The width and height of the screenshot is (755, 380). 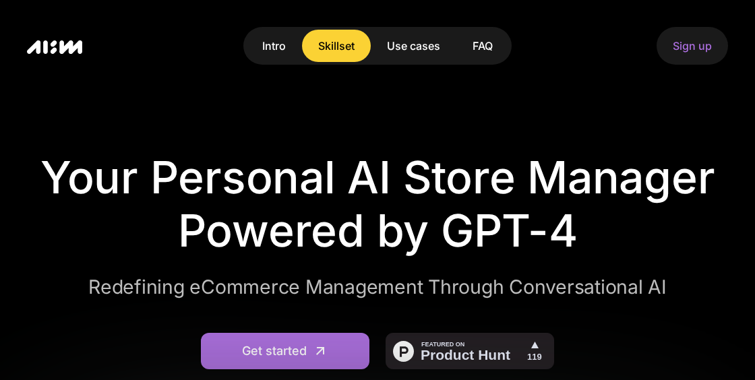 What do you see at coordinates (336, 46) in the screenshot?
I see `a: Skillset` at bounding box center [336, 46].